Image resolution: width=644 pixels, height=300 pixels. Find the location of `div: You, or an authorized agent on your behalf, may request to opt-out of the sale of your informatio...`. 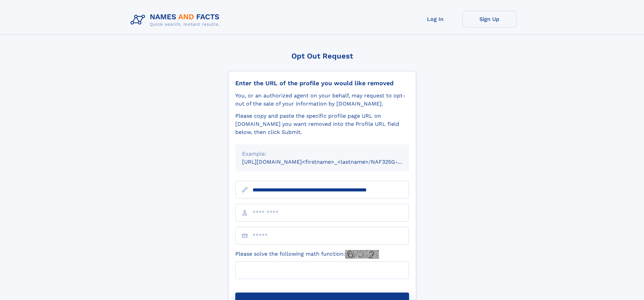

div: You, or an authorized agent on your behalf, may request to opt-out of the sale of your informatio... is located at coordinates (322, 100).